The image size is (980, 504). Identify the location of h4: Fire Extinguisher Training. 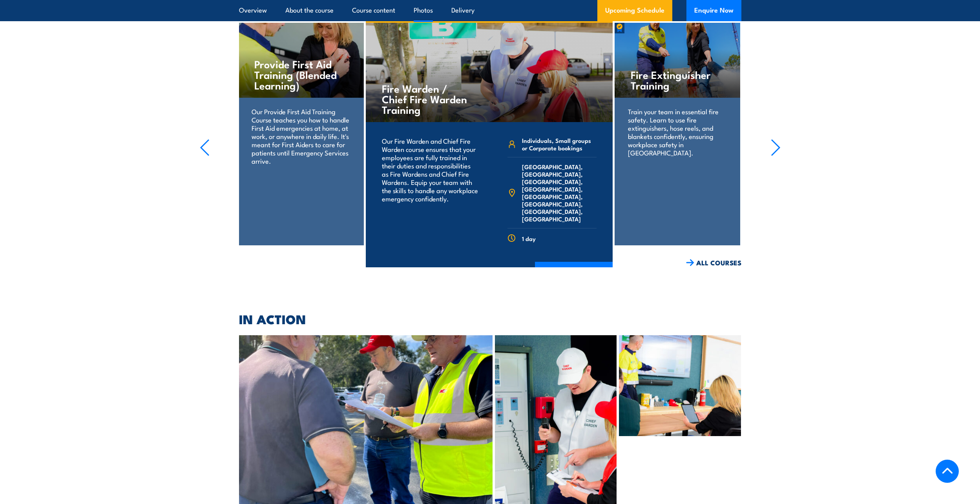
(677, 80).